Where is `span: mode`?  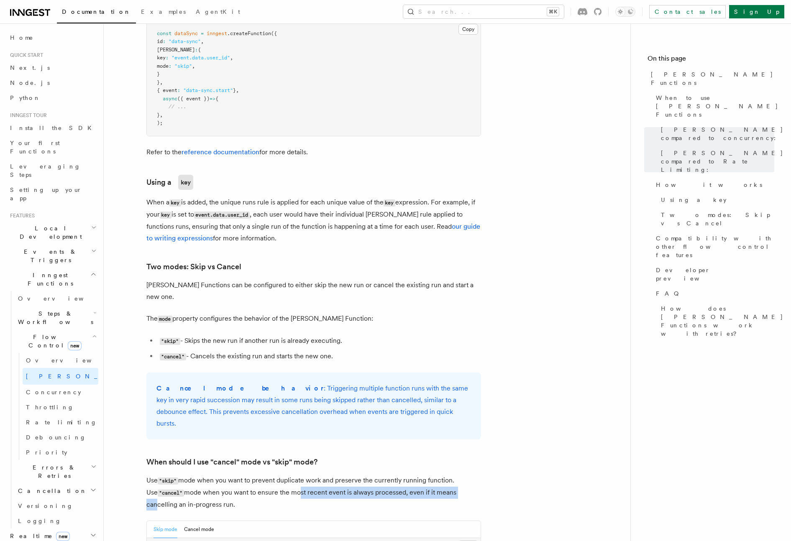 span: mode is located at coordinates (163, 66).